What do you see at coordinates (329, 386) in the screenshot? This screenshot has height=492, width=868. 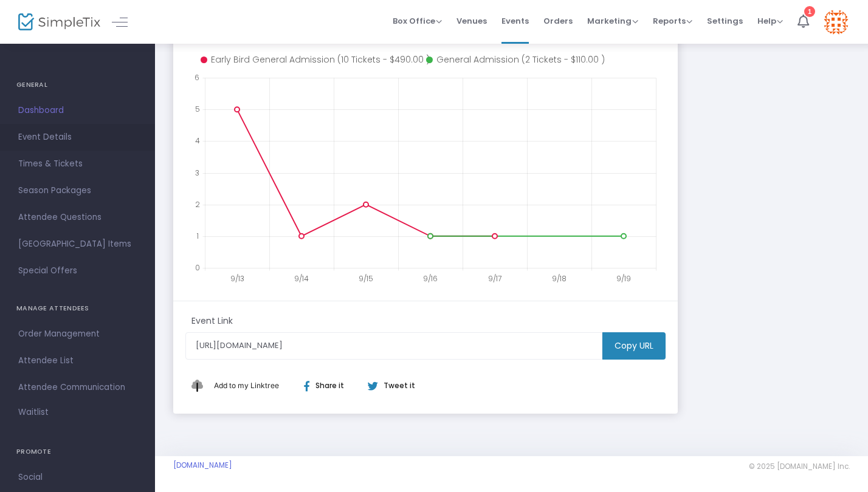 I see `div: Share it` at bounding box center [329, 386].